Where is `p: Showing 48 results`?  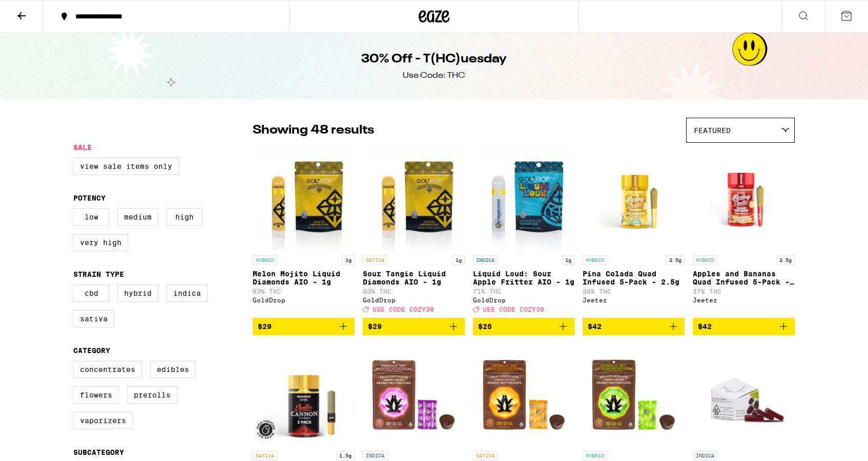
p: Showing 48 results is located at coordinates (313, 131).